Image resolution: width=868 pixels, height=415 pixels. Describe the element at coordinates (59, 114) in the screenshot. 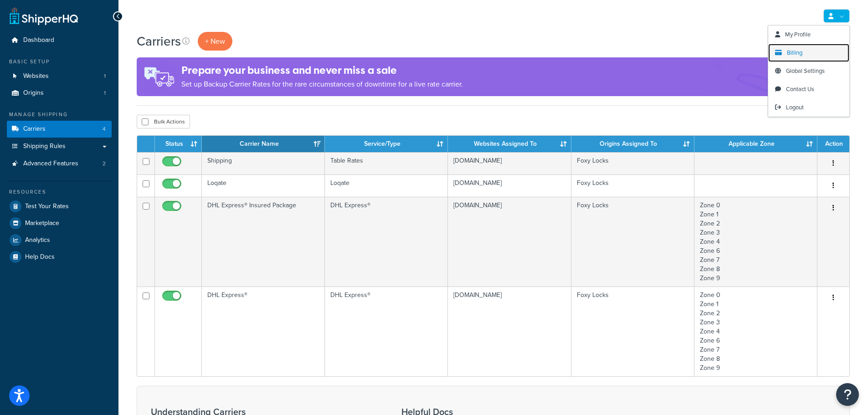

I see `div: Manage Shipping` at that location.